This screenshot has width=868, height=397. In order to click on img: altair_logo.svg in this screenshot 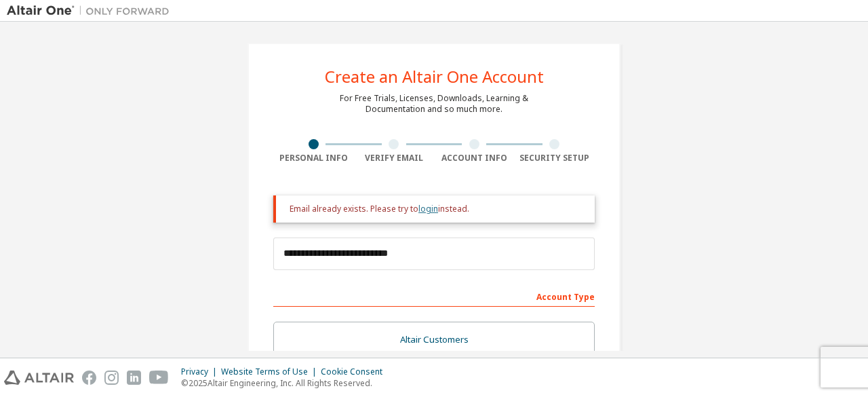, I will do `click(39, 378)`.